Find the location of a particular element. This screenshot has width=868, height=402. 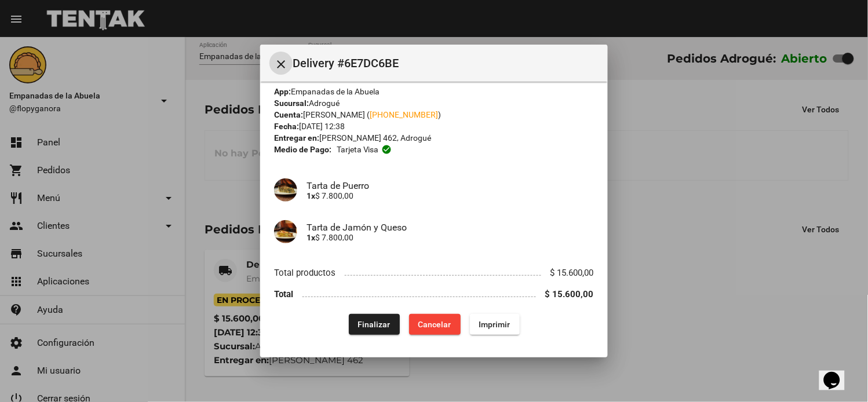

button: Cancelar is located at coordinates (434, 324).